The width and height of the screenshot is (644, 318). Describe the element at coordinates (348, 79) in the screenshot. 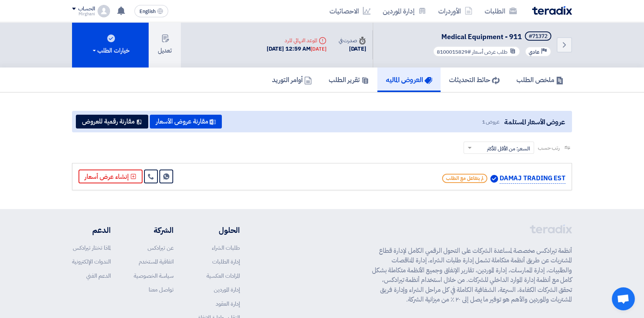

I see `h5: تقرير الطلب` at that location.